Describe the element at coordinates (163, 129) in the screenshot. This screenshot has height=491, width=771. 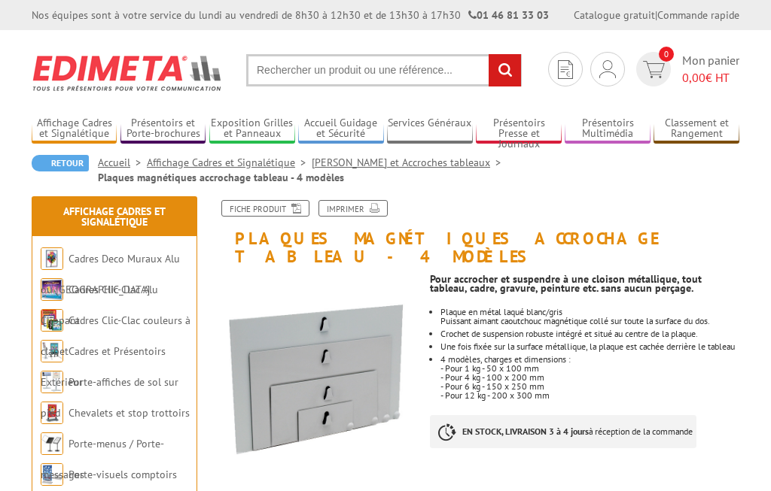
I see `a: Présentoirs et Porte-brochures` at that location.